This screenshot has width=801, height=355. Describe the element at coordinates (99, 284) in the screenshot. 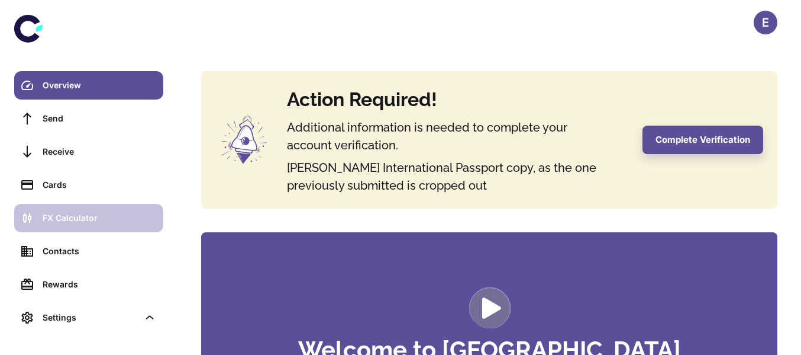

I see `div: Rewards` at that location.